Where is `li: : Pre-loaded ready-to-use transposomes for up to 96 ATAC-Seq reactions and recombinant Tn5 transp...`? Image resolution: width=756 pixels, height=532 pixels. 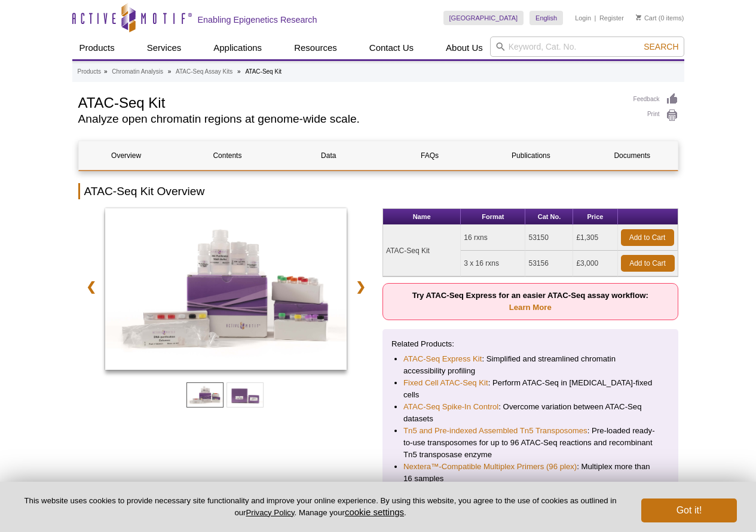 li: : Pre-loaded ready-to-use transposomes for up to 96 ATAC-Seq reactions and recombinant Tn5 transp... is located at coordinates (530, 442).